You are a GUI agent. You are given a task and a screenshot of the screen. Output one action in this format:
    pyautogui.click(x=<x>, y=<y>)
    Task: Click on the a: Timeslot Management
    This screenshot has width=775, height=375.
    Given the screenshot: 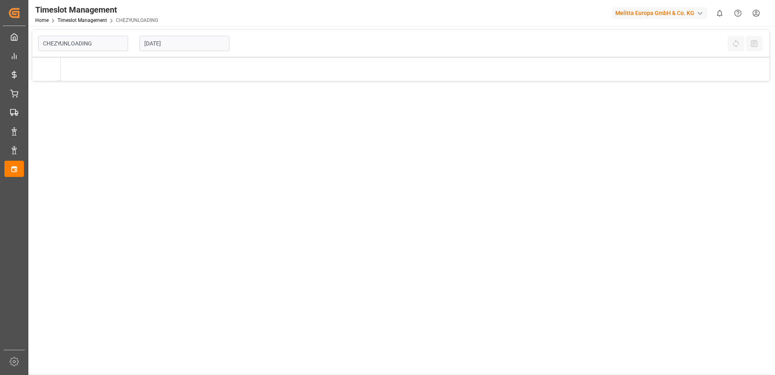 What is the action you would take?
    pyautogui.click(x=82, y=20)
    